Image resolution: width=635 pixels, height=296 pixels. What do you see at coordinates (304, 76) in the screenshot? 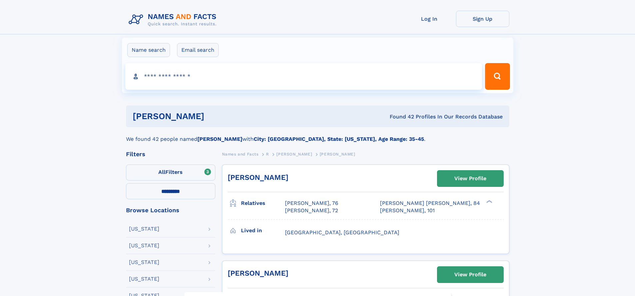
I see `input: search input` at bounding box center [304, 76].